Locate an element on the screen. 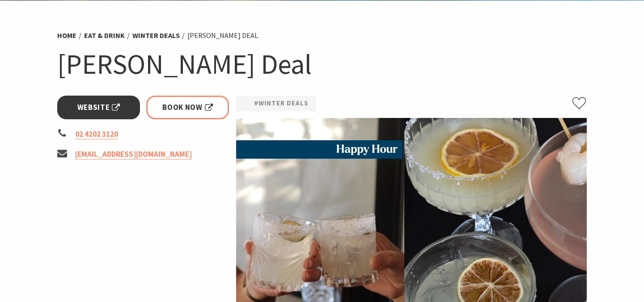 The width and height of the screenshot is (644, 302). a: Winter Deals is located at coordinates (156, 36).